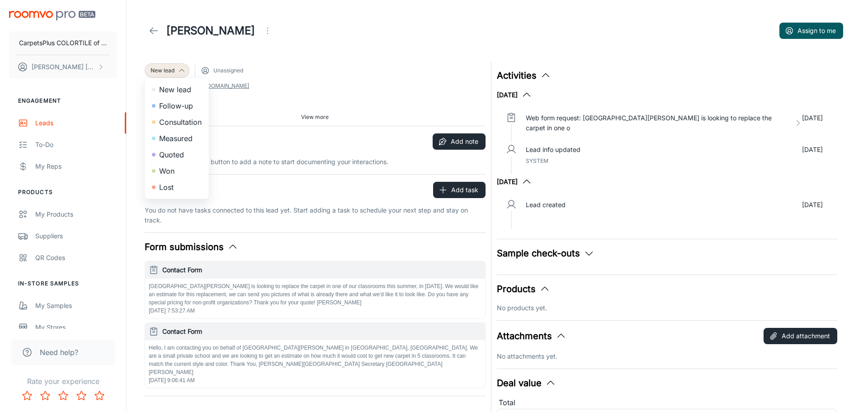 The width and height of the screenshot is (868, 412). I want to click on li: Follow-up, so click(177, 106).